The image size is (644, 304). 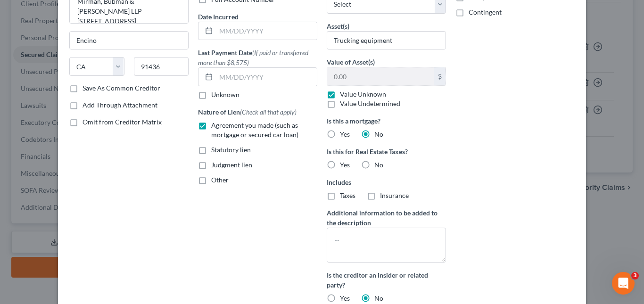 What do you see at coordinates (386, 218) in the screenshot?
I see `label: Additional information to be added to the description` at bounding box center [386, 218].